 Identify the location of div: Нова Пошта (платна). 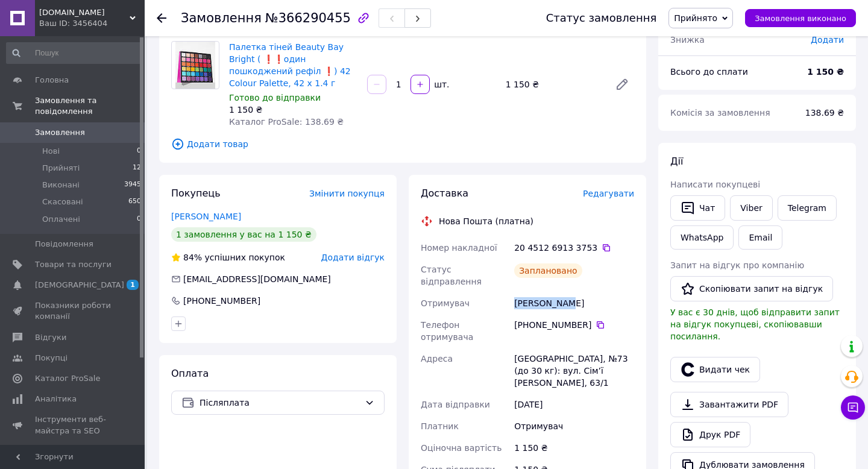
(486, 221).